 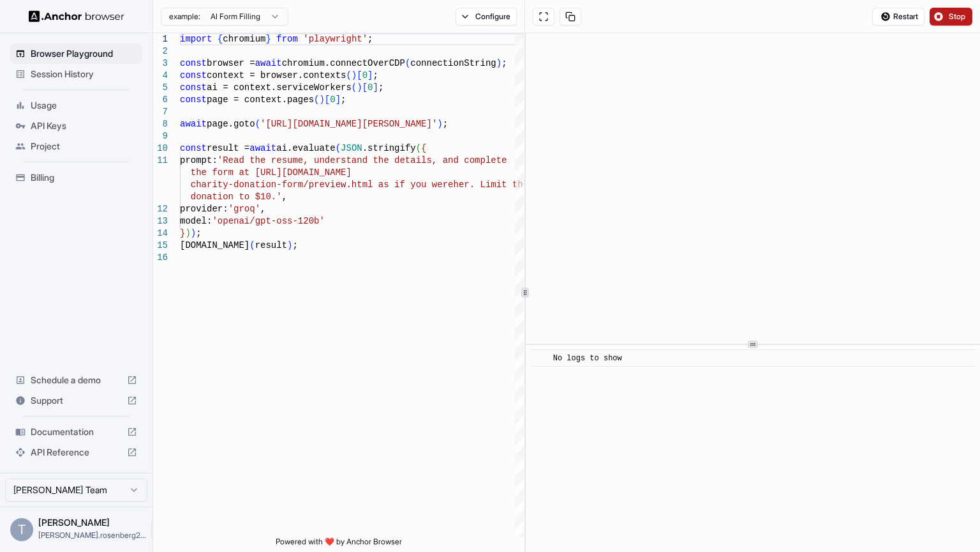 I want to click on span: Tom Rosenberg, so click(x=74, y=522).